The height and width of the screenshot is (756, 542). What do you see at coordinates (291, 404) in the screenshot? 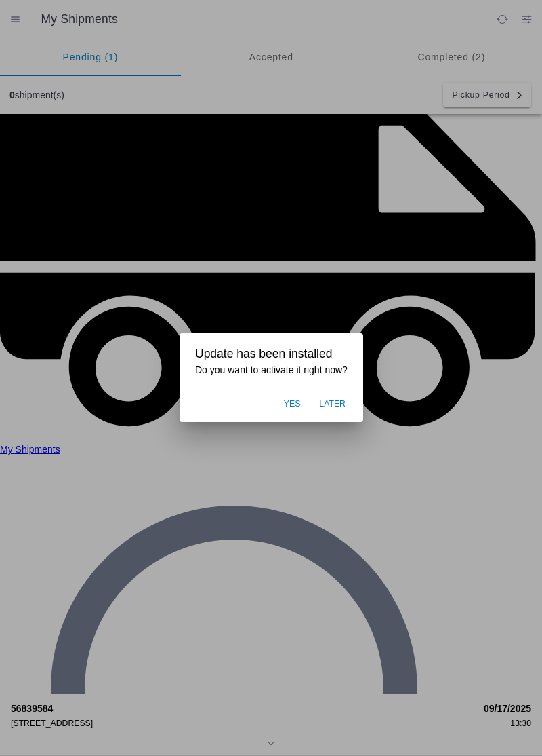
I see `button: Yes` at bounding box center [291, 404].